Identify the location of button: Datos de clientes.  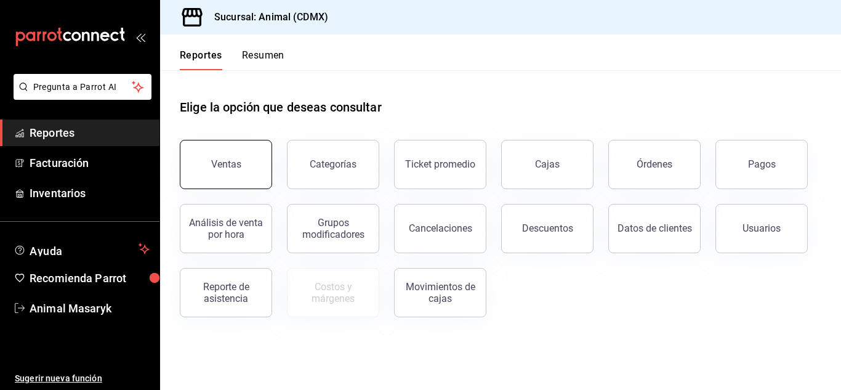
(655, 229).